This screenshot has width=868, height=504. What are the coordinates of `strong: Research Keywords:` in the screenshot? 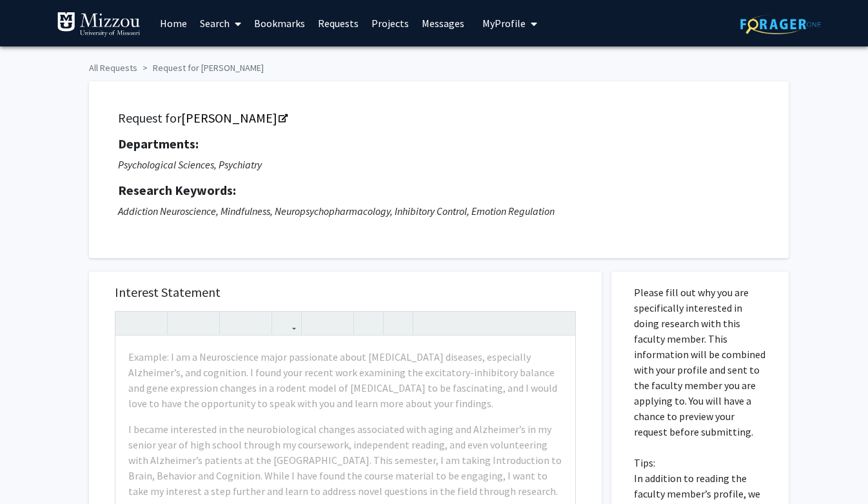 It's located at (177, 189).